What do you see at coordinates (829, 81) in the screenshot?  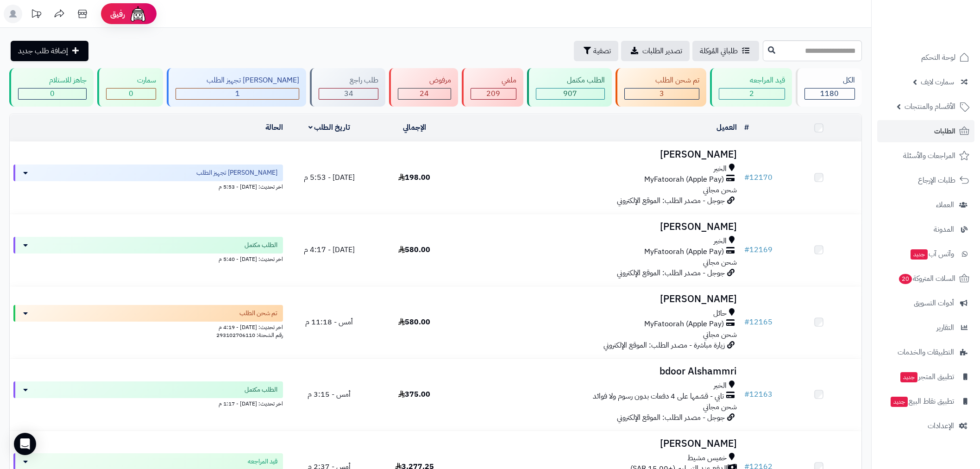 I see `div: الكل` at bounding box center [829, 81].